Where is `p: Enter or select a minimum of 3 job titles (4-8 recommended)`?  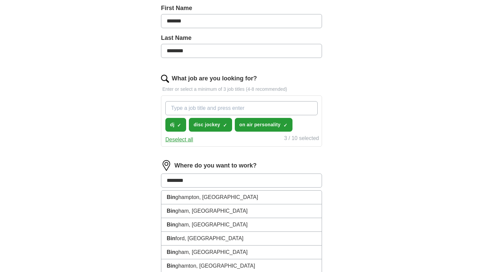
p: Enter or select a minimum of 3 job titles (4-8 recommended) is located at coordinates (242, 89).